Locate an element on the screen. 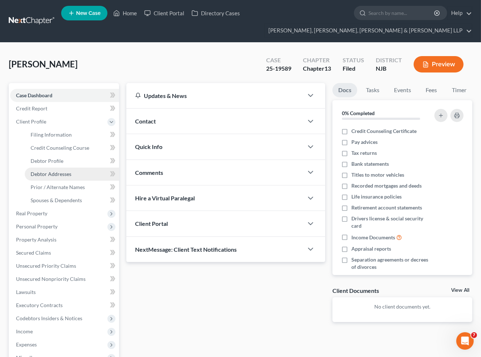 This screenshot has height=357, width=481. span: Recorded mortgages and deeds is located at coordinates (386, 186).